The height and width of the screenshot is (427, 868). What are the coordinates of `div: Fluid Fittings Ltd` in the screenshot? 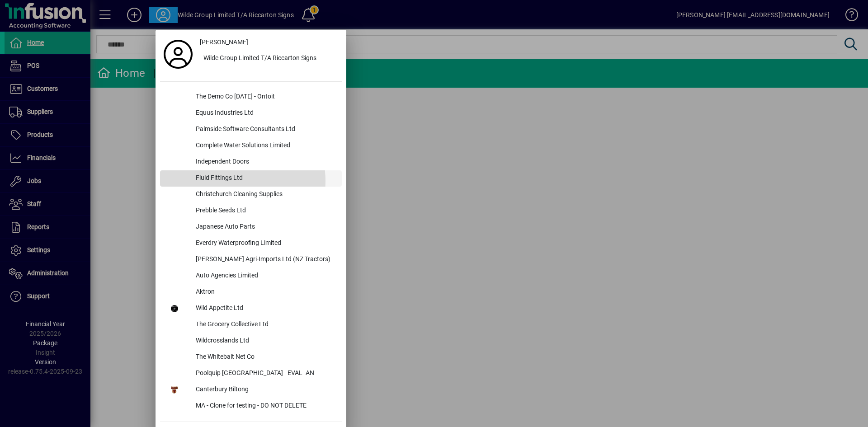 It's located at (265, 178).